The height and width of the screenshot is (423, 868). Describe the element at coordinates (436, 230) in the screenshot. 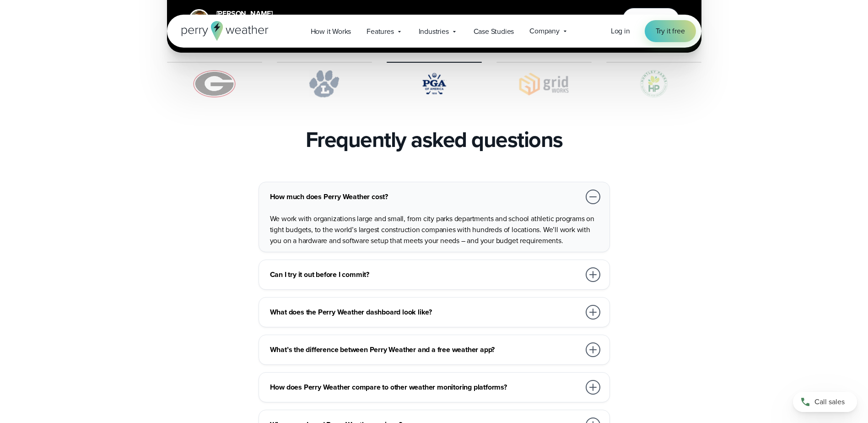

I see `p: We work with organizations large and small, from city parks departments and school athletic progr...` at that location.